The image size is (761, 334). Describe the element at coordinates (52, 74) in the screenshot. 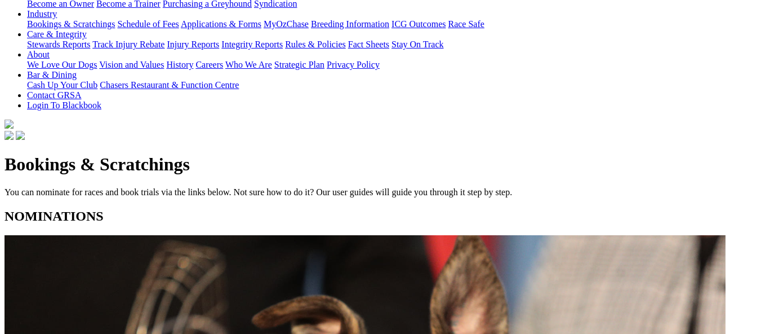

I see `a: Bar & Dining` at that location.